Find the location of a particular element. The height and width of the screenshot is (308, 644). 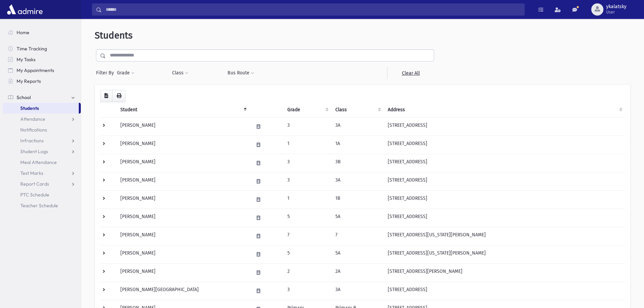

a: My Reports is located at coordinates (42, 81).